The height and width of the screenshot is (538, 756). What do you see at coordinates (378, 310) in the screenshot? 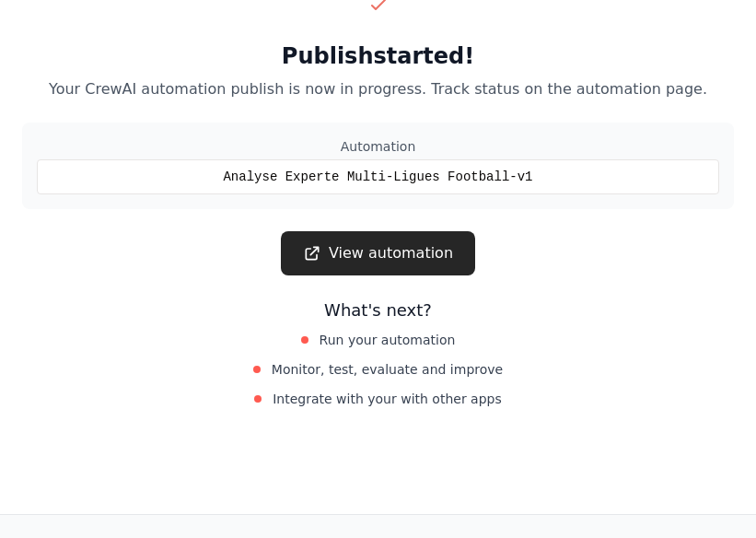
I see `h3: What's next?` at bounding box center [378, 310].